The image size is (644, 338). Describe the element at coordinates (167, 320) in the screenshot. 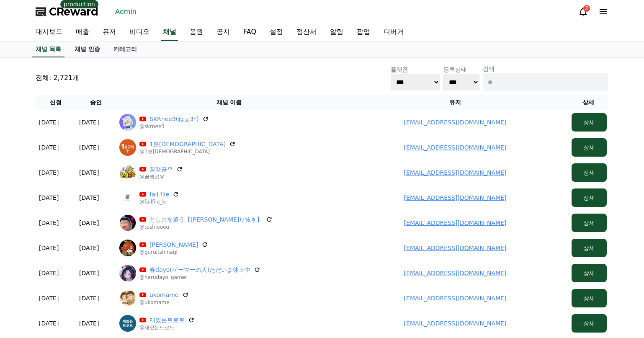

I see `a: 재밌는트로트` at that location.